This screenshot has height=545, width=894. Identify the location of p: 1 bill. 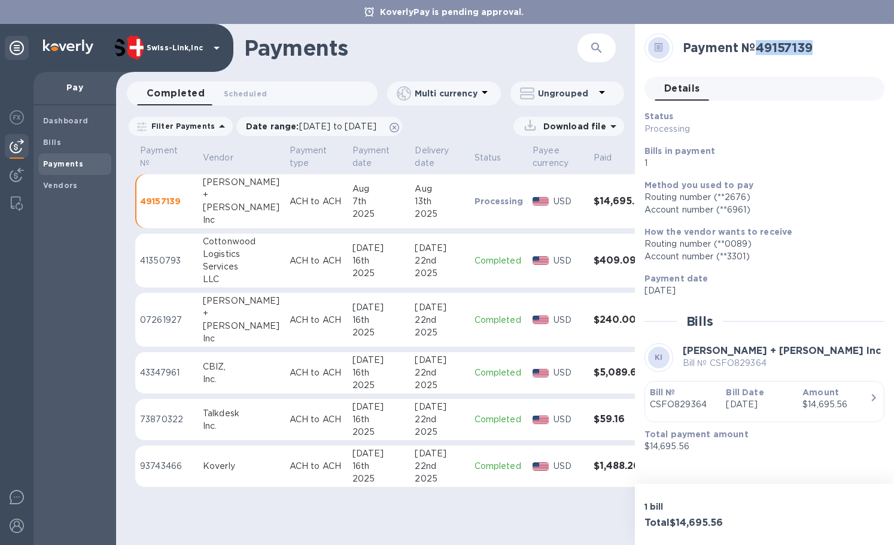
(702, 506).